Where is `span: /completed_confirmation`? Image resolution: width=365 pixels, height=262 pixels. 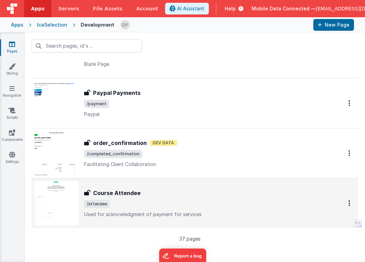 span: /completed_confirmation is located at coordinates (113, 154).